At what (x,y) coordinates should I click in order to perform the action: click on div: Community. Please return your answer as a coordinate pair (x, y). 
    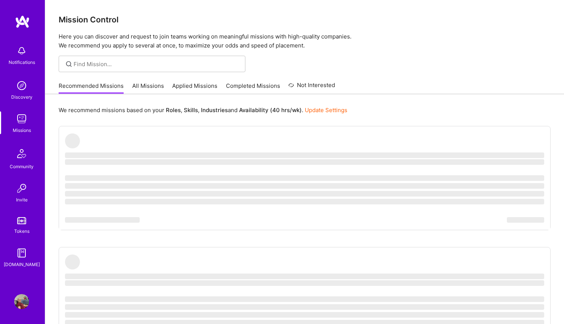
    Looking at the image, I should click on (22, 166).